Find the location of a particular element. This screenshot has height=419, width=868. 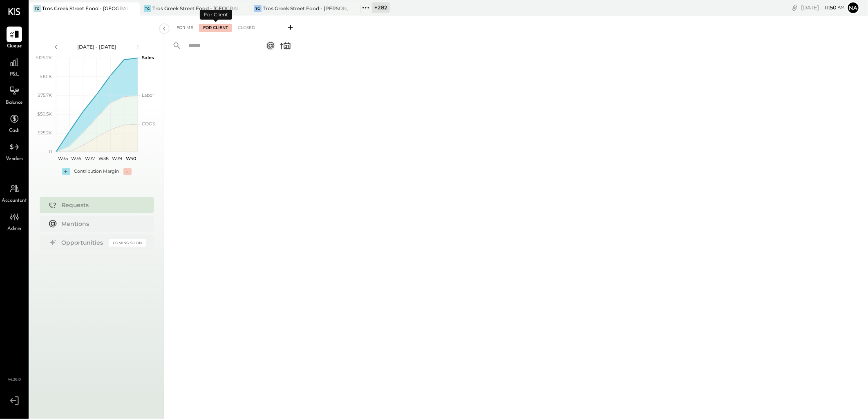

div: Coming Soon is located at coordinates (128, 242).